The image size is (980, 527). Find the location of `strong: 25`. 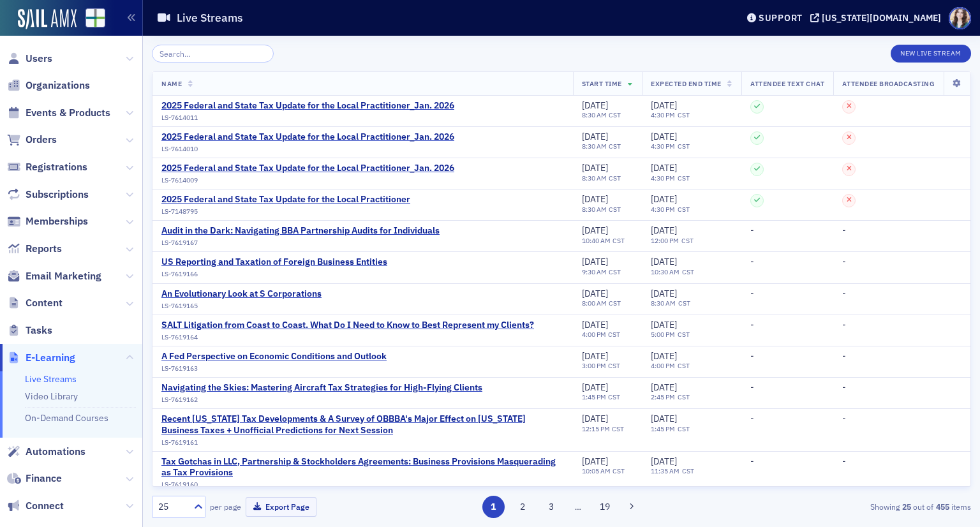

strong: 25 is located at coordinates (906, 507).